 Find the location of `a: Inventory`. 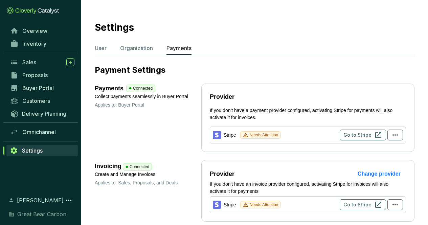

a: Inventory is located at coordinates (42, 44).